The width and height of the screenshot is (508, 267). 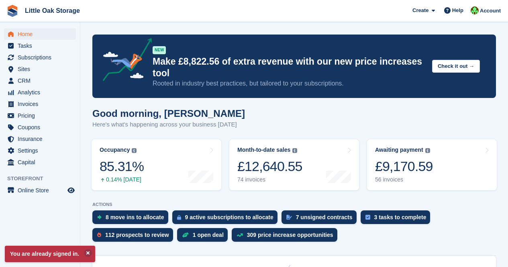 What do you see at coordinates (42, 104) in the screenshot?
I see `span: Invoices` at bounding box center [42, 104].